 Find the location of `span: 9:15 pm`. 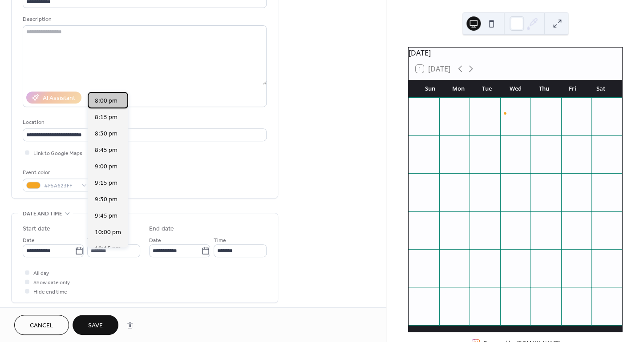

span: 9:15 pm is located at coordinates (106, 183).